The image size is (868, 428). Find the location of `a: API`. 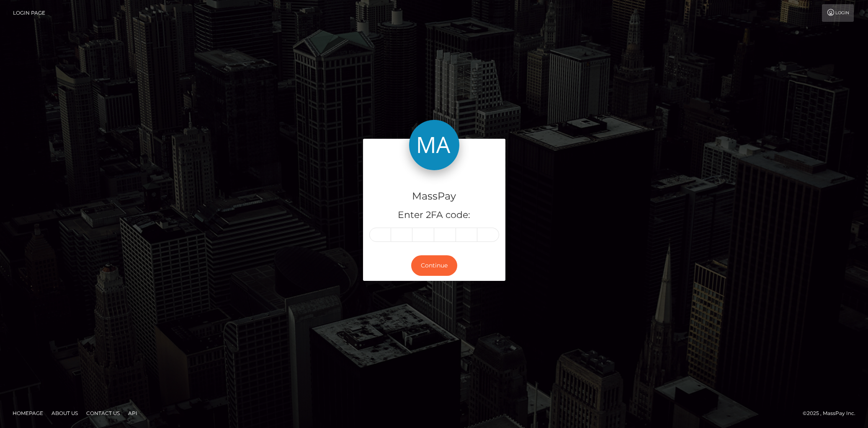

a: API is located at coordinates (133, 413).